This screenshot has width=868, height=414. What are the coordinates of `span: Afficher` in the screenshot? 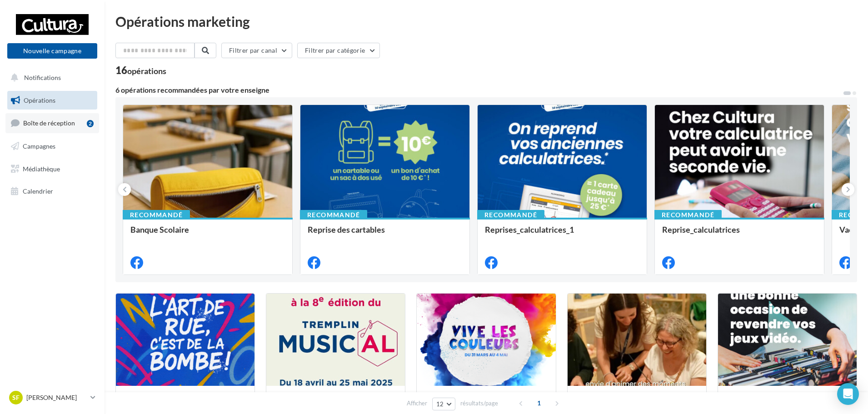 It's located at (417, 403).